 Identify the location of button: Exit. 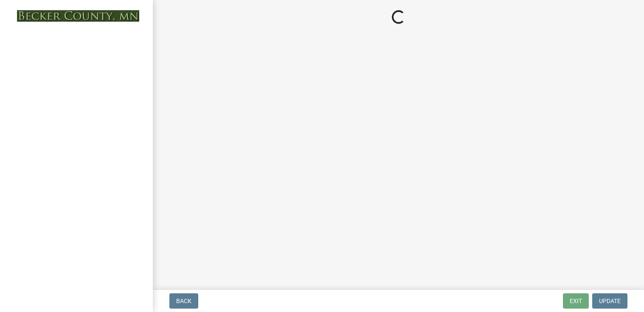
(576, 301).